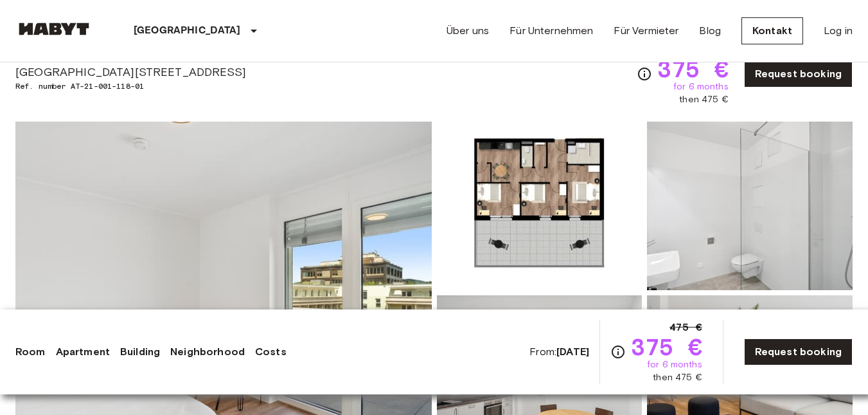 This screenshot has width=868, height=415. I want to click on a: Building, so click(140, 352).